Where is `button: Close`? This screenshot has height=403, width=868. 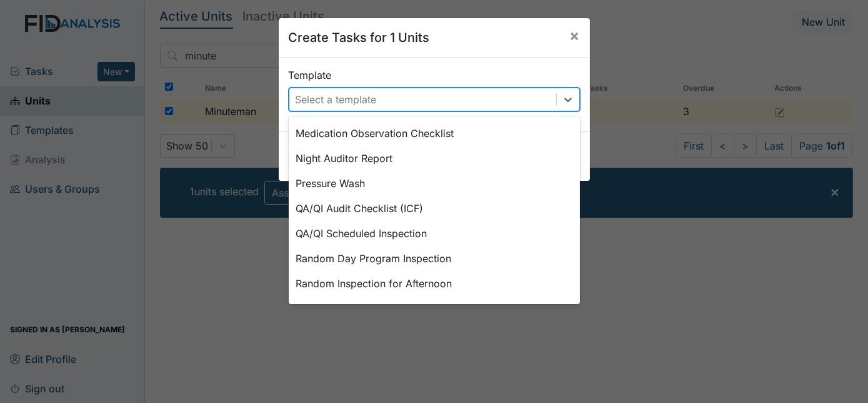 button: Close is located at coordinates (575, 36).